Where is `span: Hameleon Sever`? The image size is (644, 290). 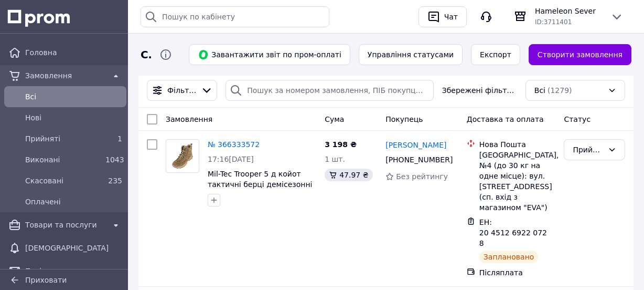
span: Hameleon Sever is located at coordinates (568, 11).